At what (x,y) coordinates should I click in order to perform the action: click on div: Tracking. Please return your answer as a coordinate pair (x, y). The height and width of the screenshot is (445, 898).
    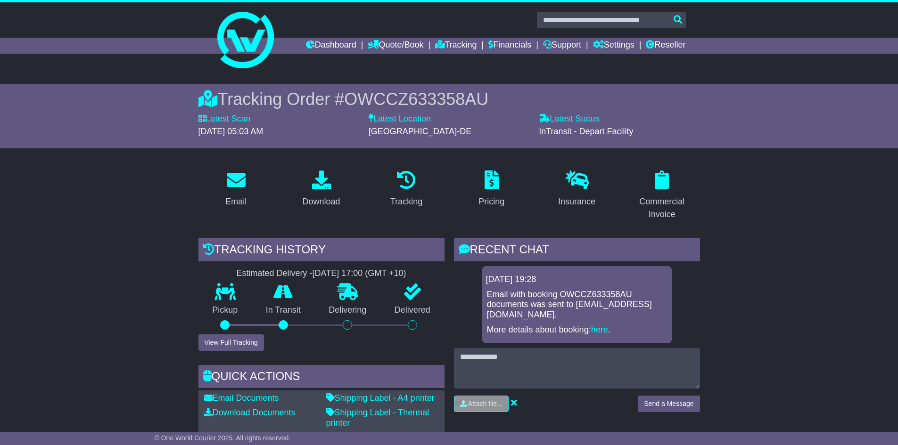
    Looking at the image, I should click on (406, 202).